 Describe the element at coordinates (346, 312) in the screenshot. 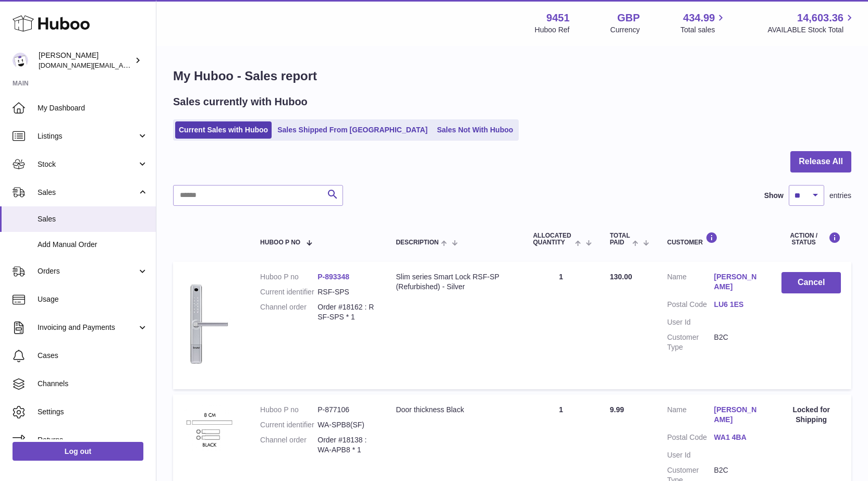

I see `dd: Order #18162 : RSF-SPS * 1` at that location.